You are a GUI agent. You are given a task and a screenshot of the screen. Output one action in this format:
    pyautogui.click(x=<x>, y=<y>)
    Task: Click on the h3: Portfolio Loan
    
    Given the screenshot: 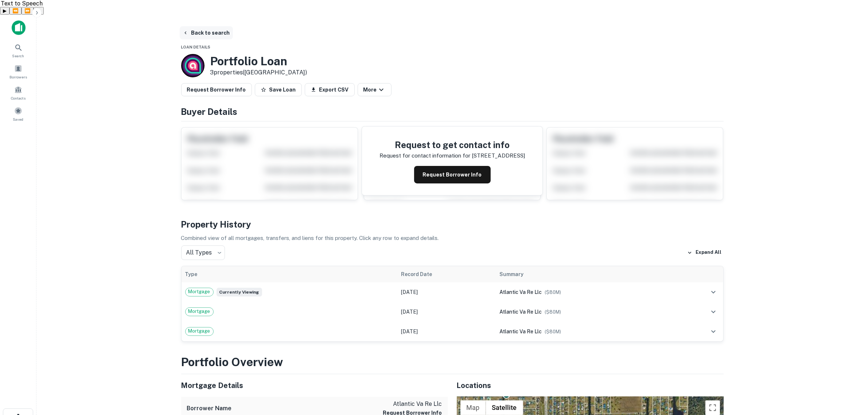 What is the action you would take?
    pyautogui.click(x=259, y=62)
    